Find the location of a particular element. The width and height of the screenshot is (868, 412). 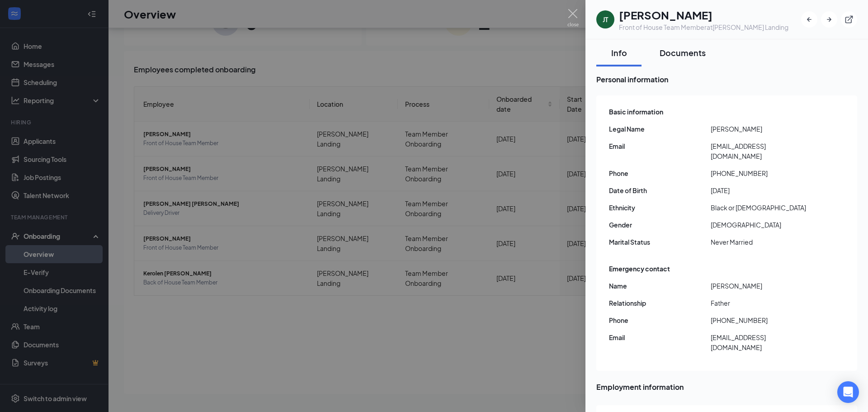

div: Open Intercom Messenger is located at coordinates (848, 392).